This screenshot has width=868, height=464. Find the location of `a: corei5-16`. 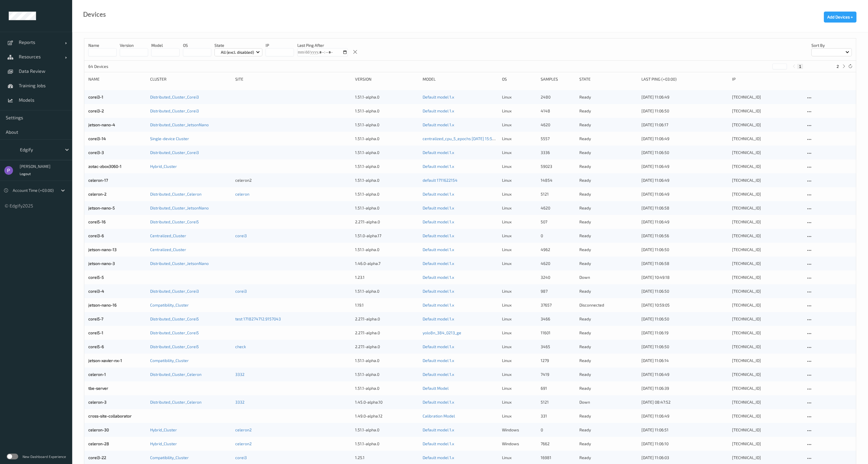

a: corei5-16 is located at coordinates (97, 222).